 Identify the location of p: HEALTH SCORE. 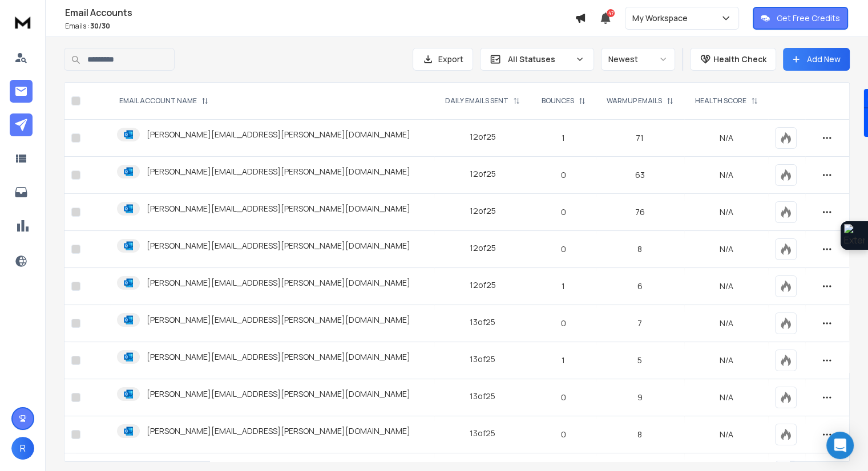
(721, 101).